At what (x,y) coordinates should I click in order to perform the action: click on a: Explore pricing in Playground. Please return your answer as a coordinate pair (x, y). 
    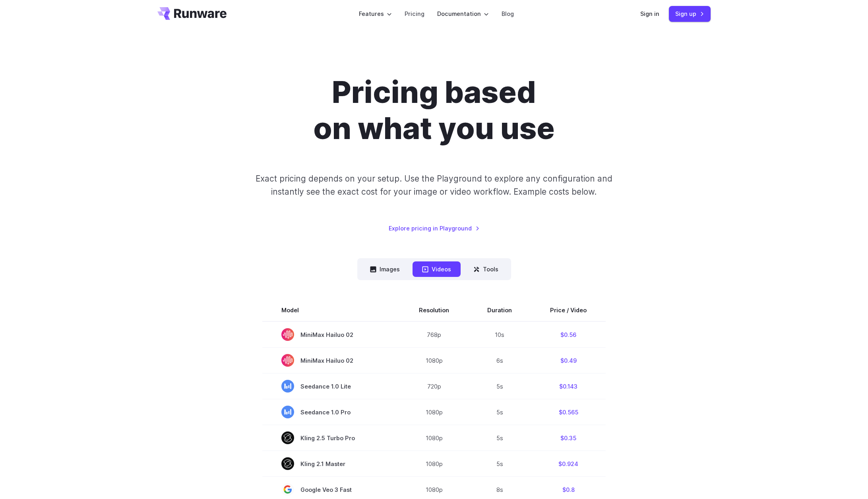
    Looking at the image, I should click on (434, 228).